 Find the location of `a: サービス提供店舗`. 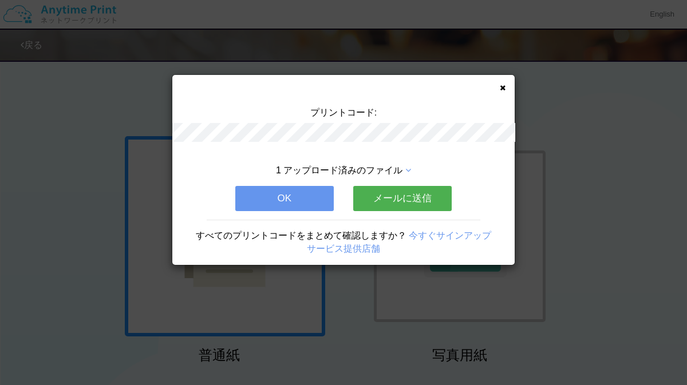

a: サービス提供店舗 is located at coordinates (343, 248).